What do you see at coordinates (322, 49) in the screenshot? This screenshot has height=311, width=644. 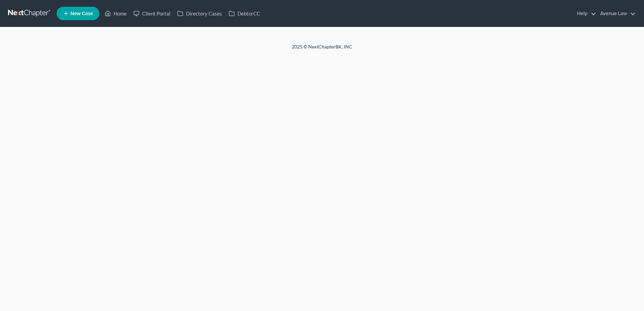 I see `div: 2025 © NextChapterBK, INC` at bounding box center [322, 49].